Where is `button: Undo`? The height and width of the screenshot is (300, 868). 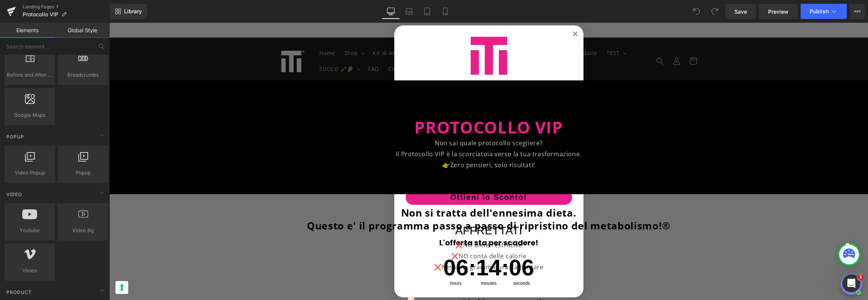
button: Undo is located at coordinates (697, 11).